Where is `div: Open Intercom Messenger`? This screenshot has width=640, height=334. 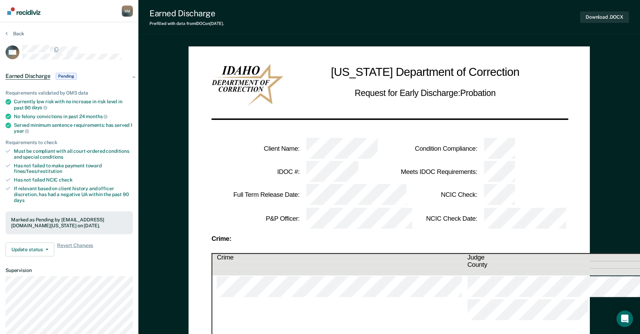
div: Open Intercom Messenger is located at coordinates (625, 318).